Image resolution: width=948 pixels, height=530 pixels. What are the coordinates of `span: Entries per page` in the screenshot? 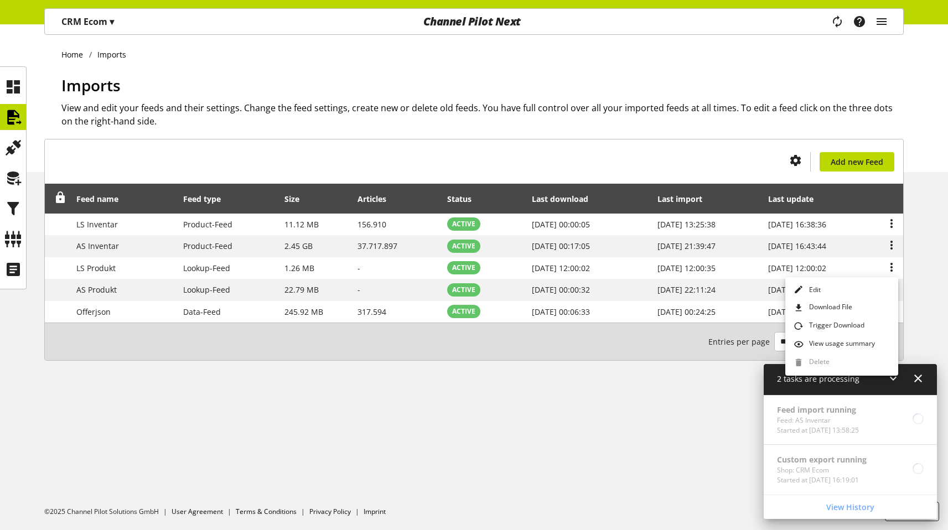 It's located at (741, 341).